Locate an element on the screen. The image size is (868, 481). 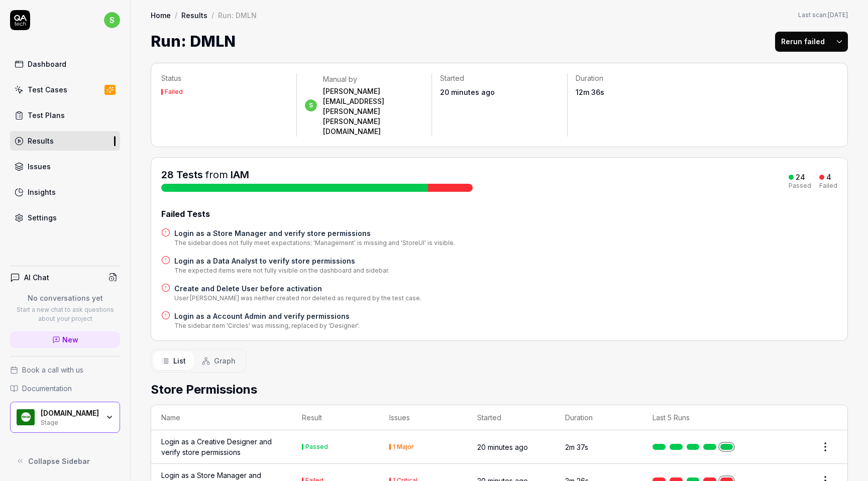
div: Settings is located at coordinates (42, 217).